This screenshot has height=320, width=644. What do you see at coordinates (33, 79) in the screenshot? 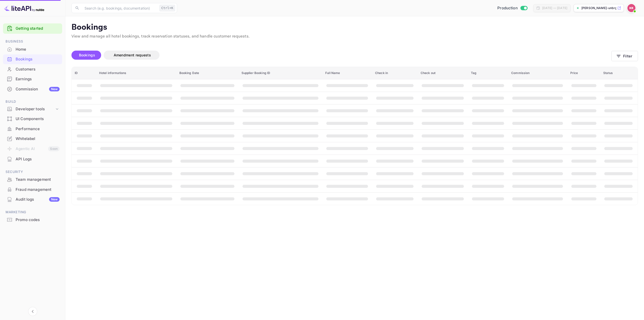
I see `a: Earnings` at bounding box center [33, 79].